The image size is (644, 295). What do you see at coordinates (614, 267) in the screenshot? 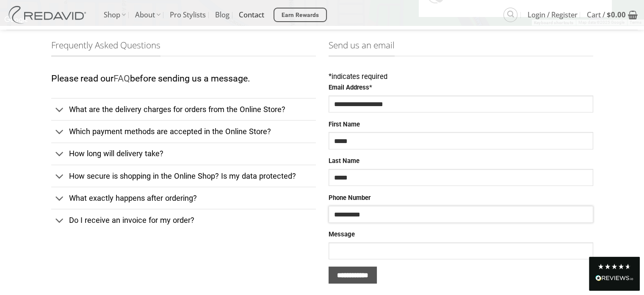
I see `div: 4.8 Stars` at bounding box center [614, 267].